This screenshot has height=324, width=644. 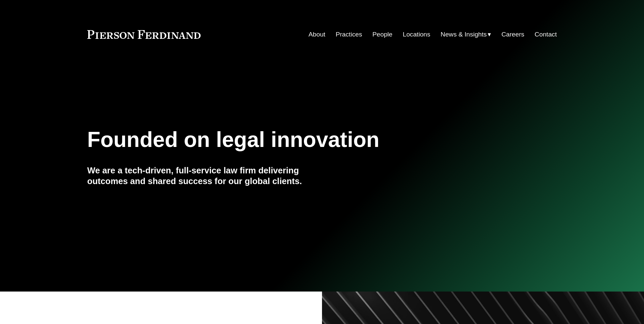 What do you see at coordinates (545, 34) in the screenshot?
I see `a: Contact` at bounding box center [545, 34].